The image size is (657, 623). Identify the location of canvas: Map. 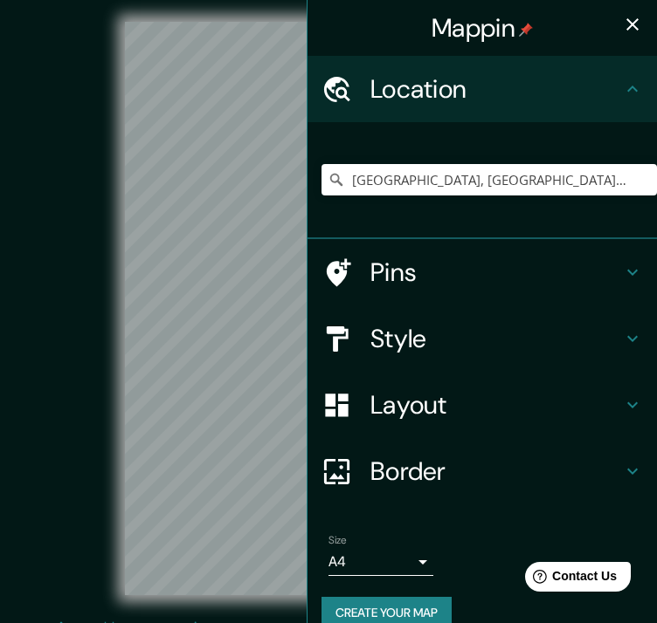
(327, 308).